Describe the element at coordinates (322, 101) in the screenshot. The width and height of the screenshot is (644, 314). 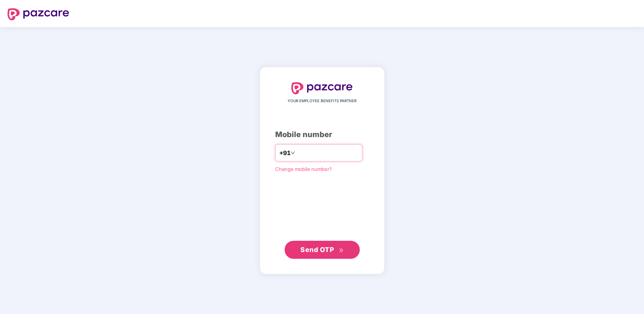
I see `span: YOUR EMPLOYEE BENEFITS PARTNER` at that location.